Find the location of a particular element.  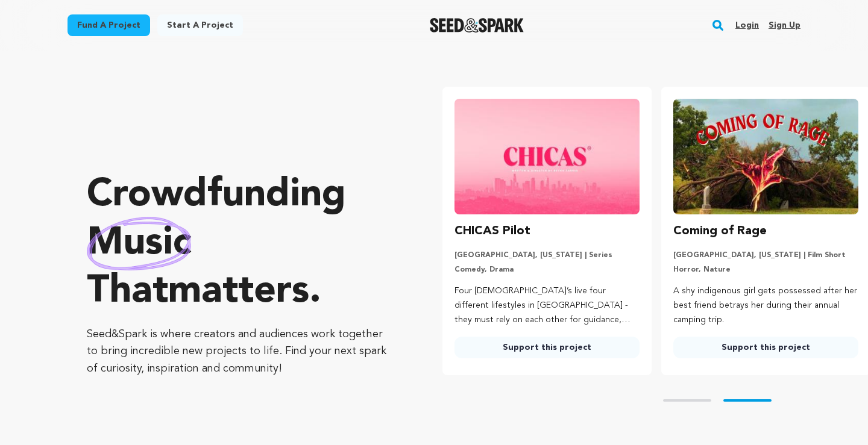

a: Seed&Spark Homepage is located at coordinates (477, 26).